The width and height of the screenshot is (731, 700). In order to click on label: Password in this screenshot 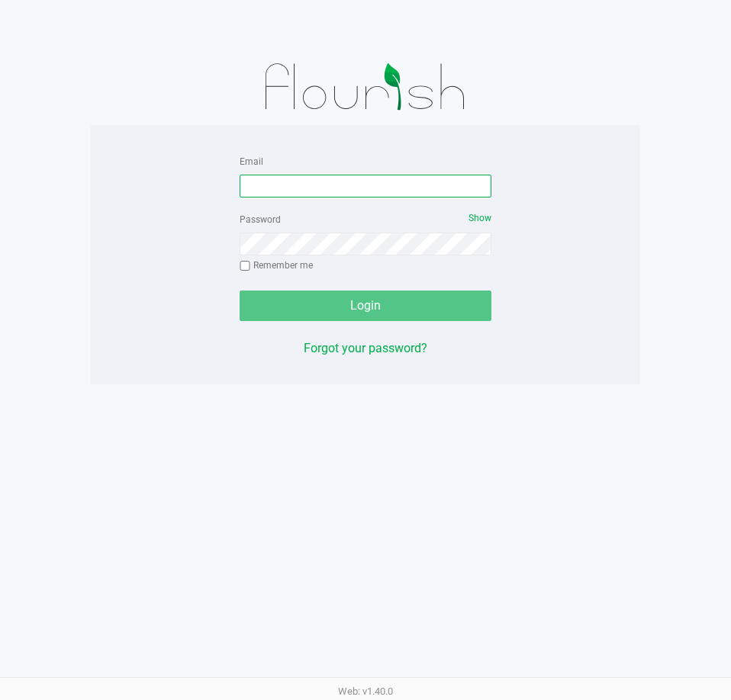, I will do `click(260, 219)`.